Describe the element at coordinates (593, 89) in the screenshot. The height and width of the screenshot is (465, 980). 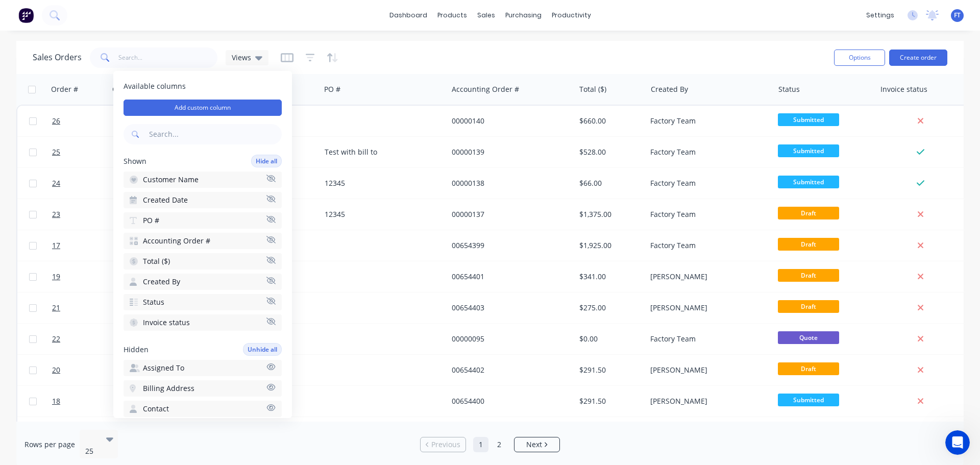
I see `div: Total ($)` at that location.